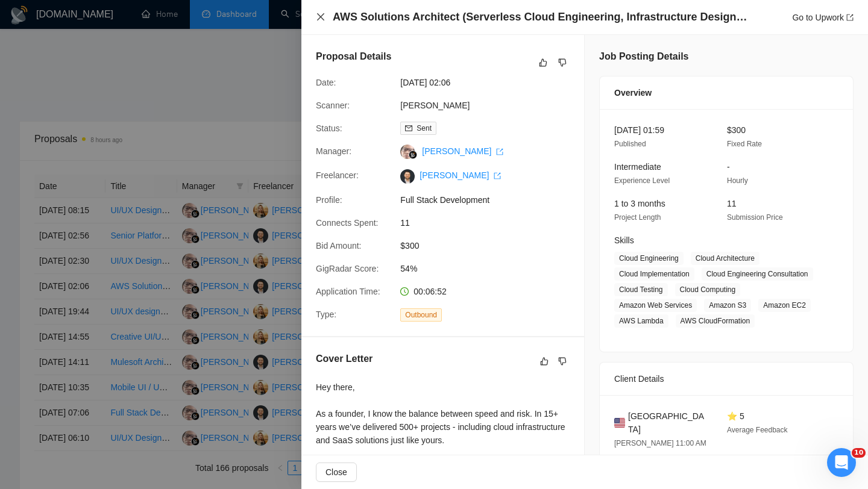 Image resolution: width=868 pixels, height=489 pixels. What do you see at coordinates (329, 200) in the screenshot?
I see `span: Profile:` at bounding box center [329, 200].